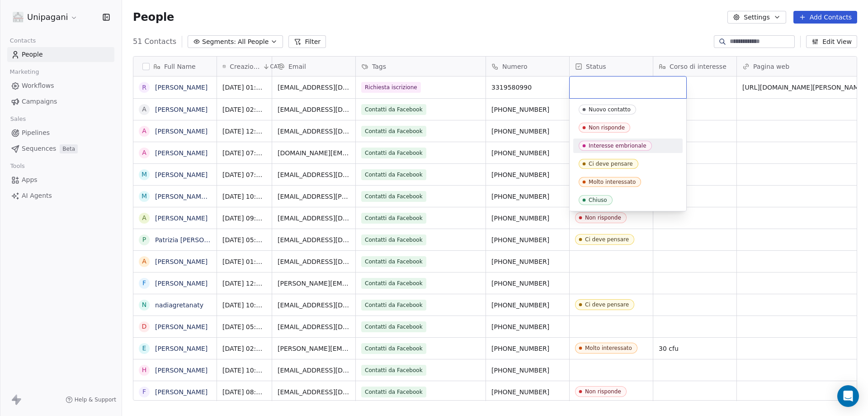  Describe the element at coordinates (618, 145) in the screenshot. I see `div: Interesse embrionale` at that location.